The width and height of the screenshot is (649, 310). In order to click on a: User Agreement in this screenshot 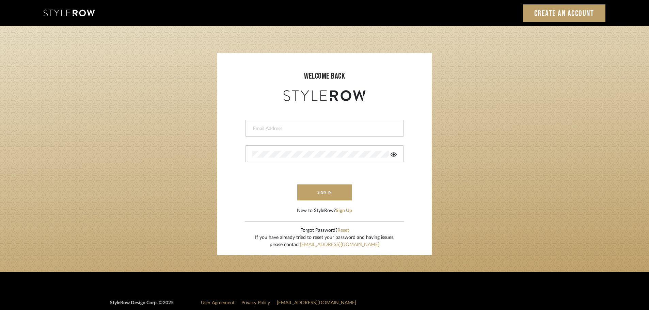, I will do `click(218, 303)`.